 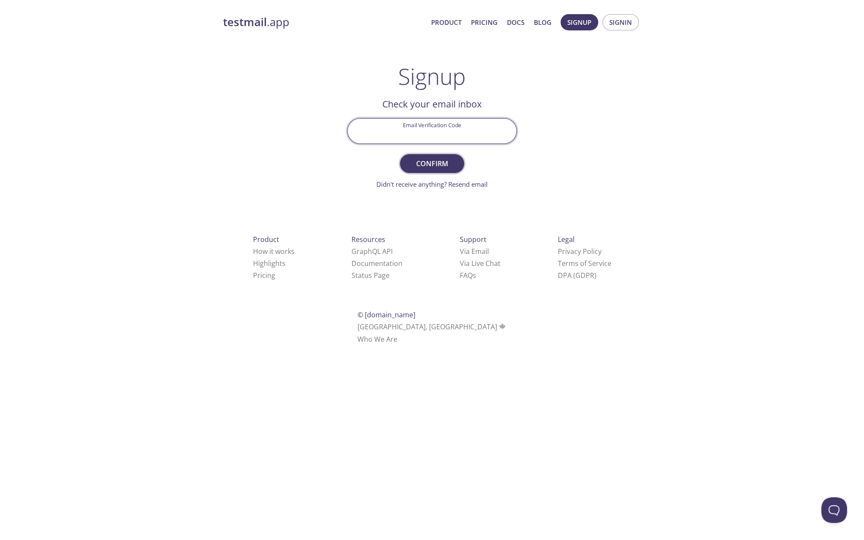 I want to click on span: s, so click(x=474, y=275).